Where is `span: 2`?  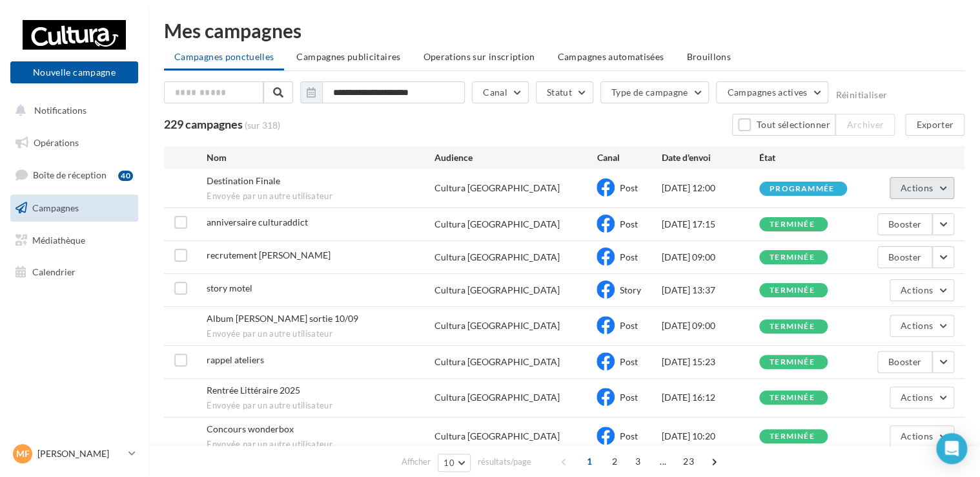
span: 2 is located at coordinates (614, 461).